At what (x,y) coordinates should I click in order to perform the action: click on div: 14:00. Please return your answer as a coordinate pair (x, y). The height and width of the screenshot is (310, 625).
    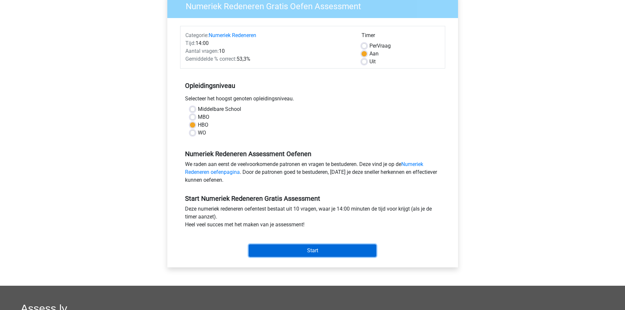
    Looking at the image, I should click on (268, 43).